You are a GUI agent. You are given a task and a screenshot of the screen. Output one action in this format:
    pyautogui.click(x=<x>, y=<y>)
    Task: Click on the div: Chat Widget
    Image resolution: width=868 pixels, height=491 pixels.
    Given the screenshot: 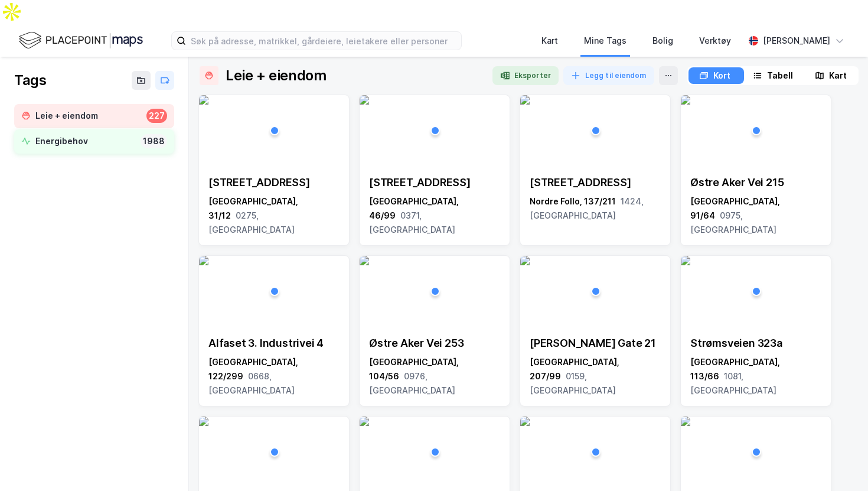 What is the action you would take?
    pyautogui.click(x=839, y=462)
    